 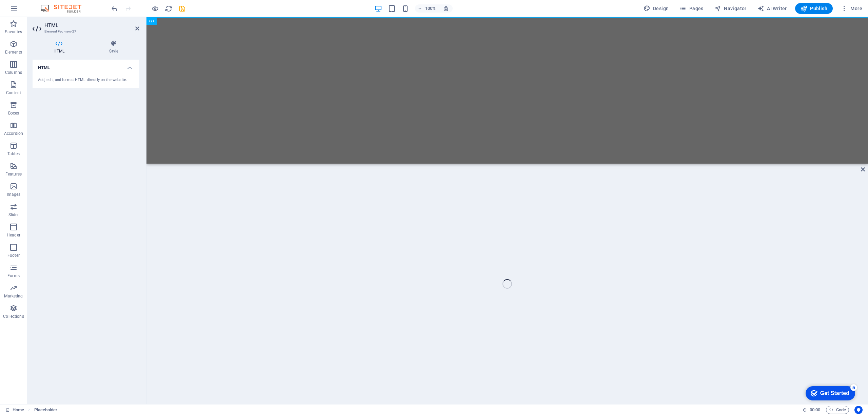 What do you see at coordinates (46, 410) in the screenshot?
I see `nav: breadcrumb` at bounding box center [46, 410].